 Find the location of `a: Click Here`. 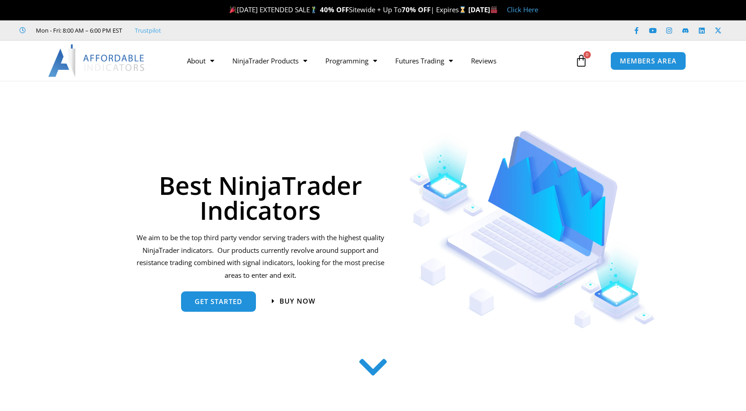

a: Click Here is located at coordinates (522, 10).